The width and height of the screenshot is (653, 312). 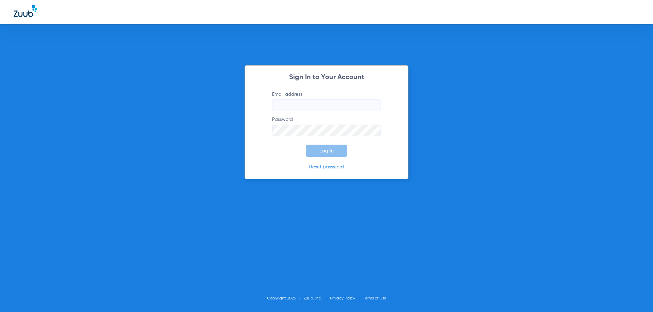 What do you see at coordinates (342, 299) in the screenshot?
I see `a: Privacy Policy` at bounding box center [342, 299].